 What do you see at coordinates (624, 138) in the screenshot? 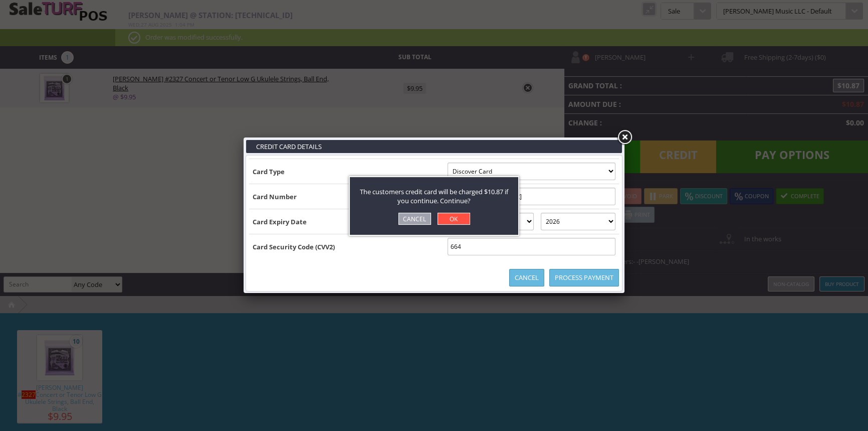
I see `a: Close` at bounding box center [624, 138].